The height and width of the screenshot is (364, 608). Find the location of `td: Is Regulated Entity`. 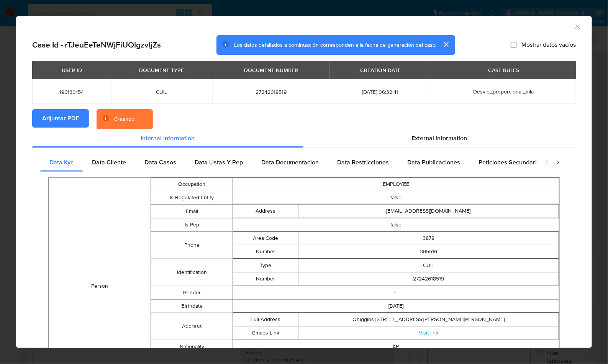

td: Is Regulated Entity is located at coordinates (191, 197).